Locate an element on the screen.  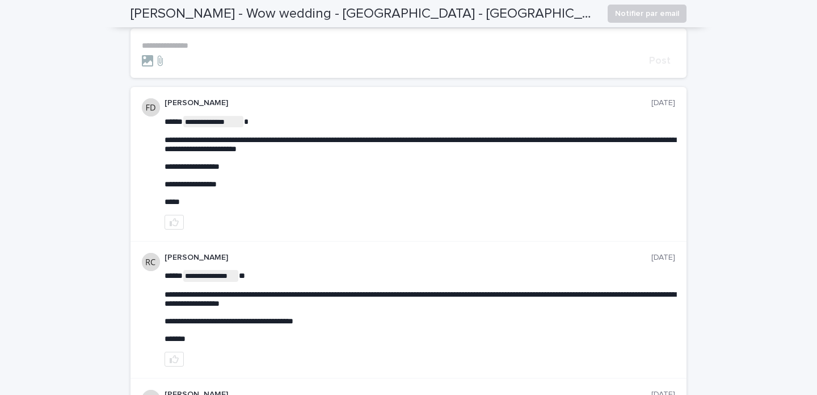
button: Notifier par email is located at coordinates (647, 14).